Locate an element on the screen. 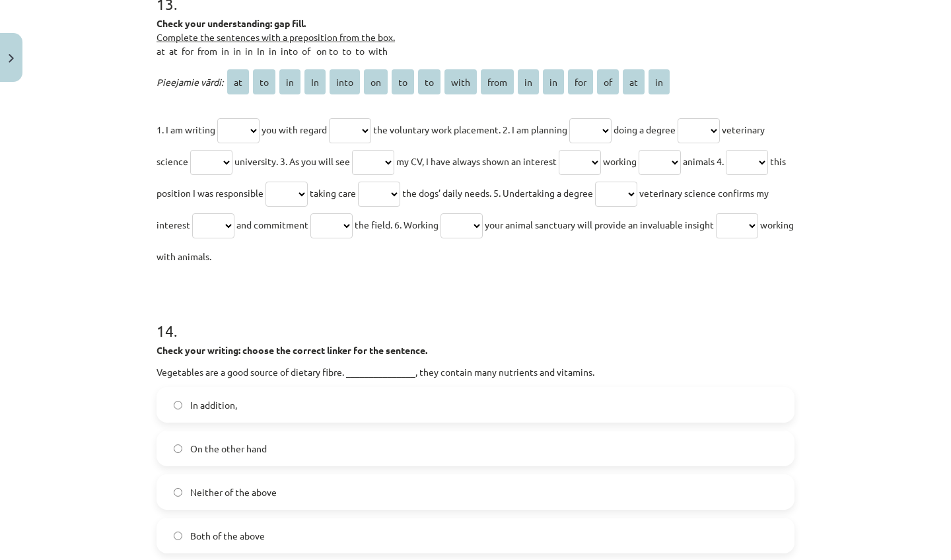  input: Both of the above is located at coordinates (177, 536).